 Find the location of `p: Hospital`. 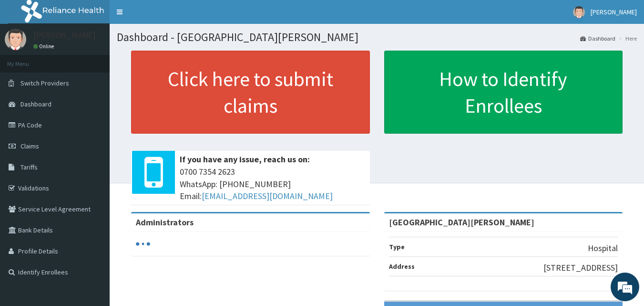

p: Hospital is located at coordinates (602, 248).